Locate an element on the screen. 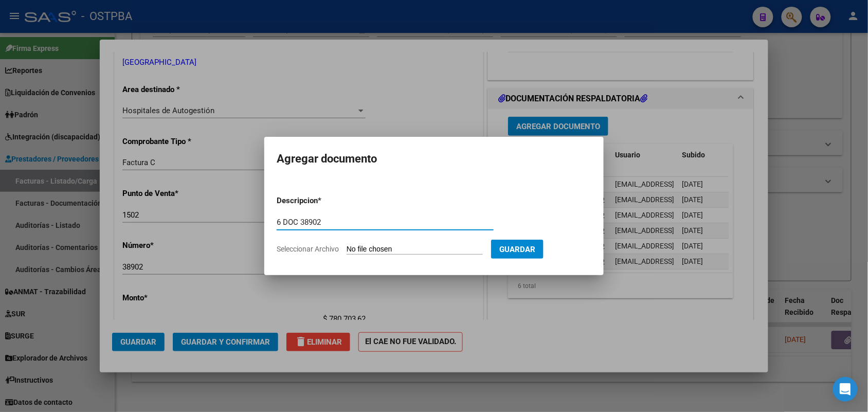  span: Guardar is located at coordinates (517, 249).